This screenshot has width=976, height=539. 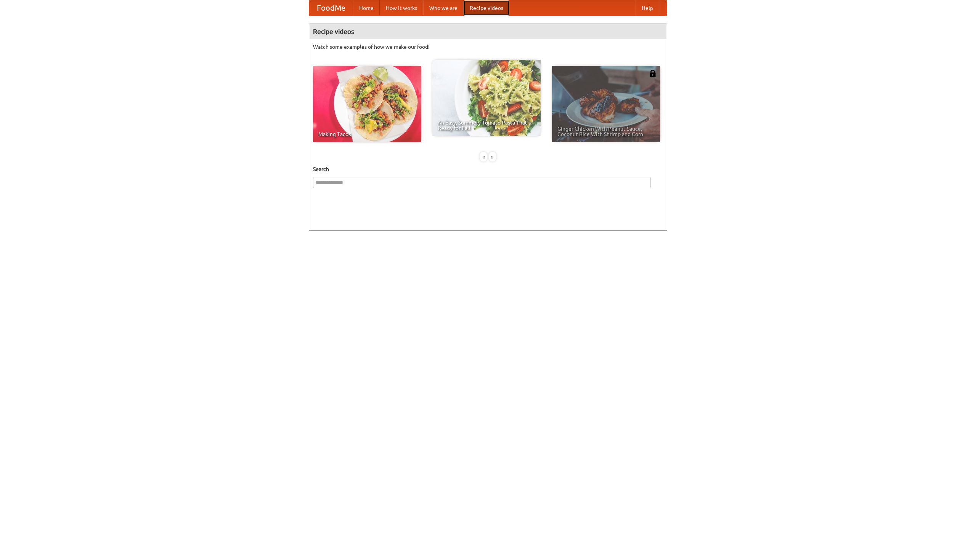 I want to click on a: An Easy, Summery Tomato Pasta That's Ready for Fall, so click(x=486, y=98).